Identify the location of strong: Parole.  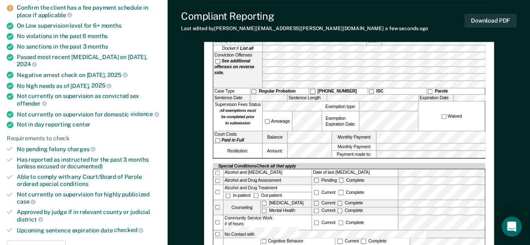
(441, 91).